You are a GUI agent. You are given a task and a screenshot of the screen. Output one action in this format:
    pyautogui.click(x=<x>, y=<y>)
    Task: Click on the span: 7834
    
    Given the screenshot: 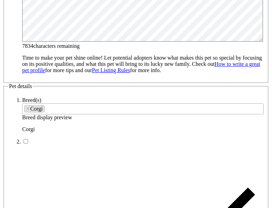 What is the action you would take?
    pyautogui.click(x=28, y=46)
    